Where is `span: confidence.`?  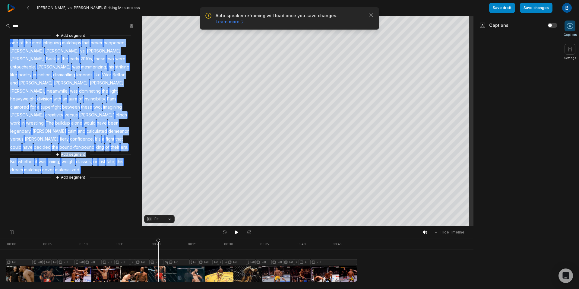
span: confidence. is located at coordinates (82, 139).